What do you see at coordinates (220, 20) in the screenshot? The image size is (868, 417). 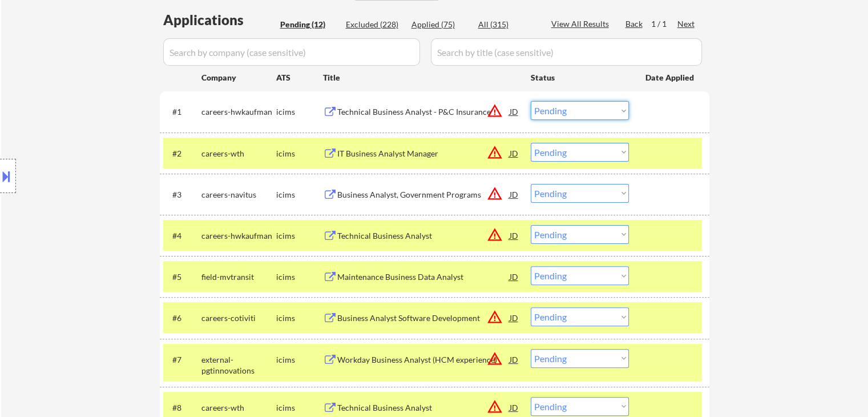 I see `div: Applications` at bounding box center [220, 20].